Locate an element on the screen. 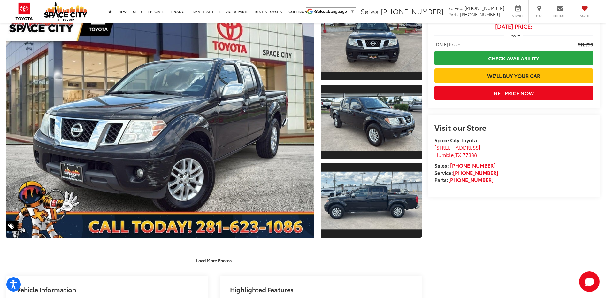 Image resolution: width=606 pixels, height=298 pixels. a: Select Language​ is located at coordinates (335, 11).